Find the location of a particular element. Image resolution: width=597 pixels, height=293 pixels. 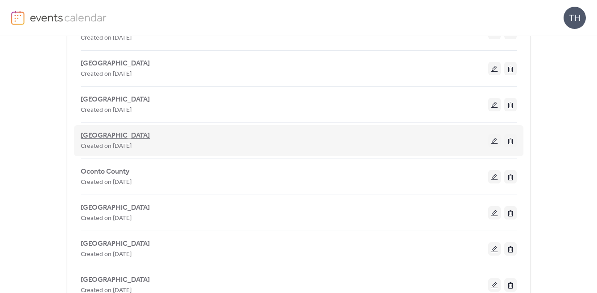

img: logo-type is located at coordinates (68, 17).